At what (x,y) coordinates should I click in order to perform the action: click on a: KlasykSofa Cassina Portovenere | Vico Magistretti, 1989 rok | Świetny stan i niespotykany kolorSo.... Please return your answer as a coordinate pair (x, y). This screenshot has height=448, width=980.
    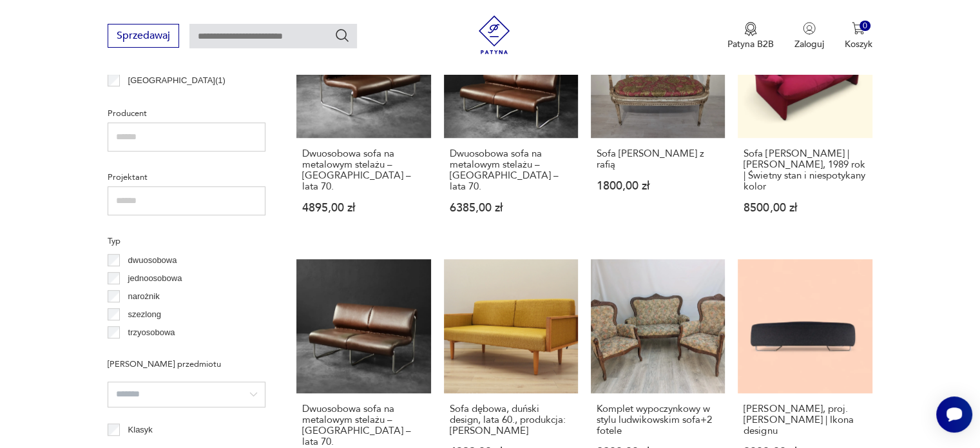
    Looking at the image, I should click on (805, 121).